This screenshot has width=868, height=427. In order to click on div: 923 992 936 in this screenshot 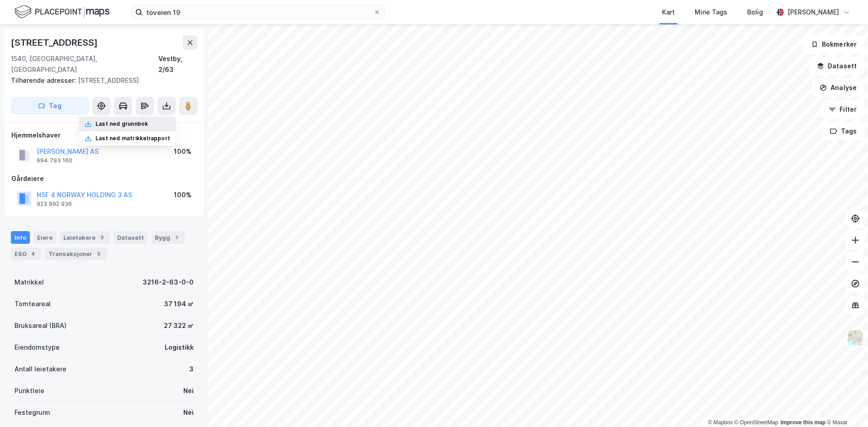, I will do `click(54, 204)`.